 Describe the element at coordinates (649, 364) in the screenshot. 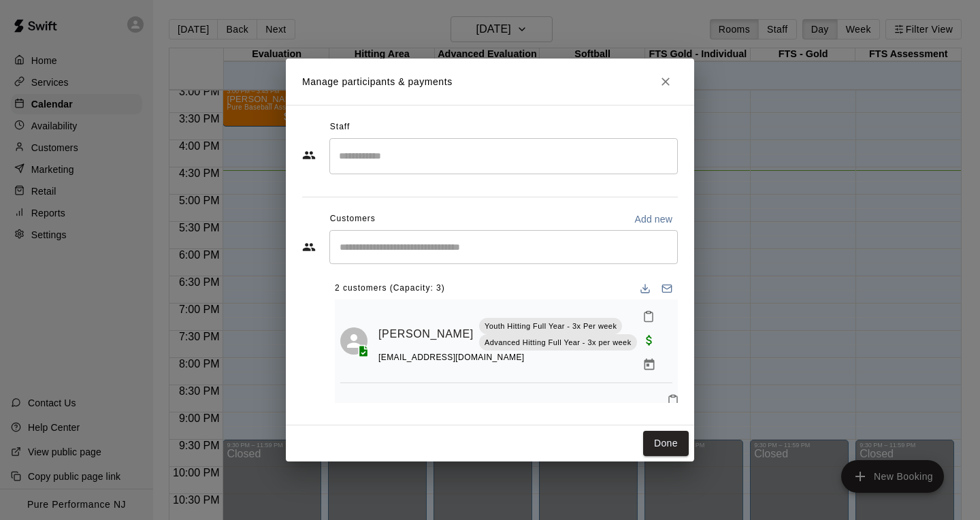

I see `button: Manage bookings & payment` at that location.